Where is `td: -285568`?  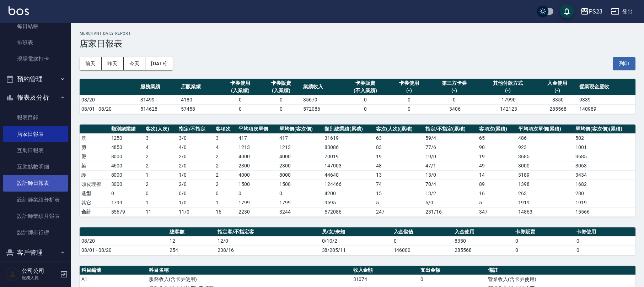 td: -285568 is located at coordinates (557, 109).